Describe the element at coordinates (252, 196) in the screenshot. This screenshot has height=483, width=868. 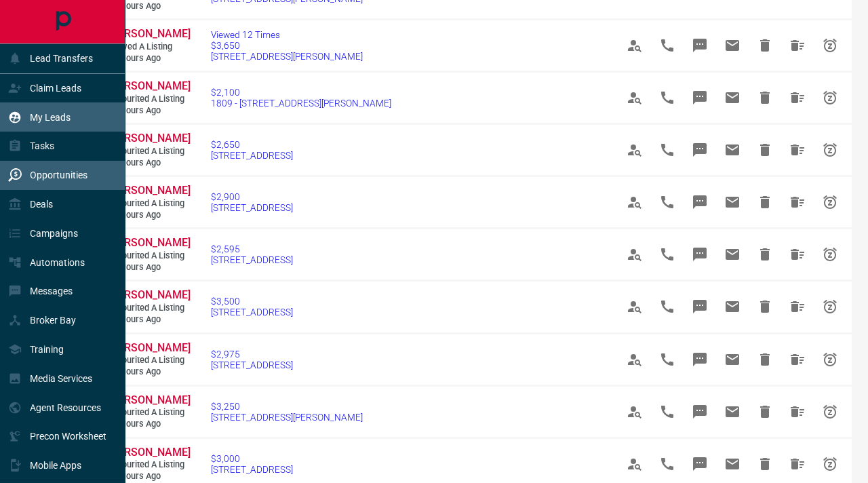
I see `span: $2,900` at that location.